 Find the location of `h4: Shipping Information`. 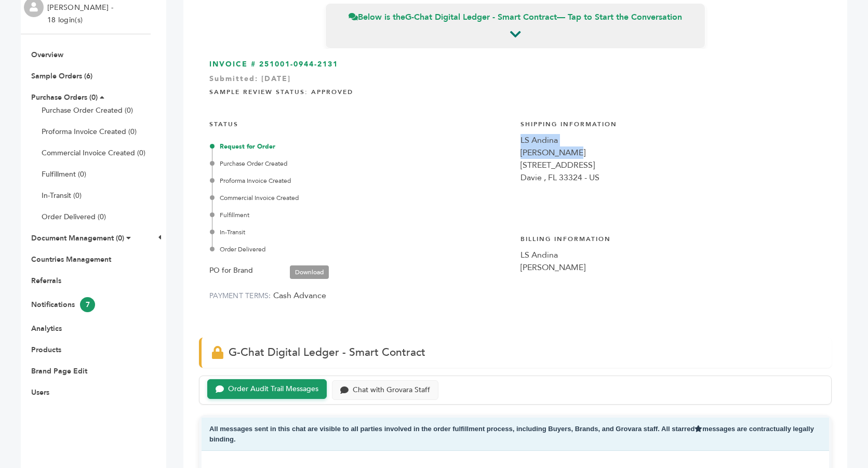

h4: Shipping Information is located at coordinates (671, 123).